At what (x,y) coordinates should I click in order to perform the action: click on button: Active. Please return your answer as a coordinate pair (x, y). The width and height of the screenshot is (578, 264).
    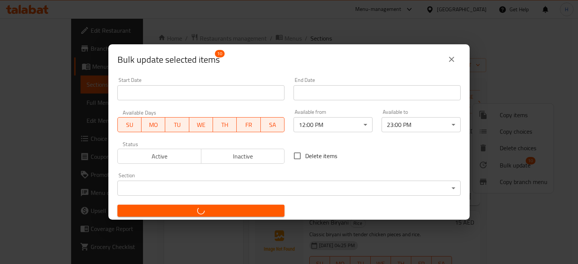
    Looking at the image, I should click on (159, 156).